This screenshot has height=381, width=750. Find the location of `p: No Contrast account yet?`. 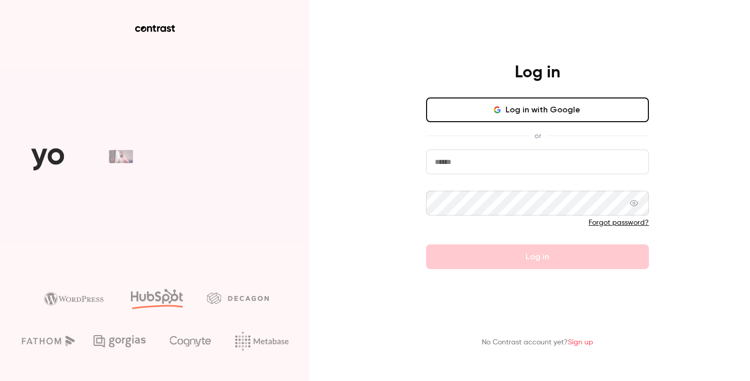

p: No Contrast account yet? is located at coordinates (537, 342).